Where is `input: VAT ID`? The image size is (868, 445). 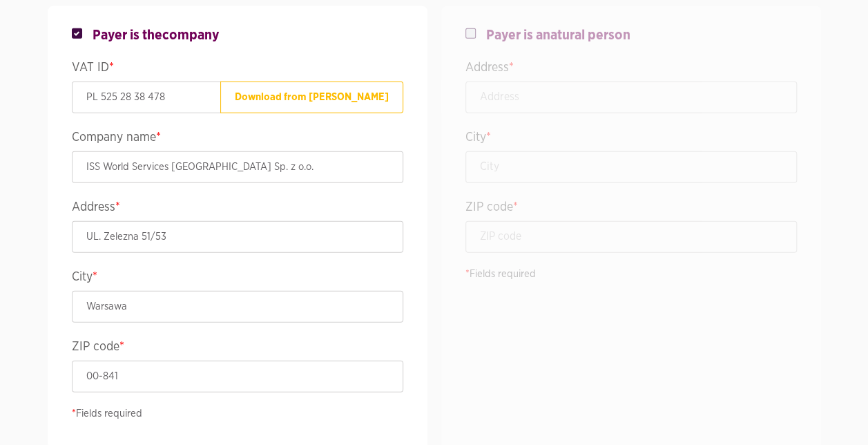 input: VAT ID is located at coordinates (146, 97).